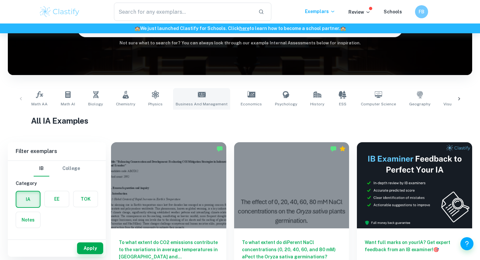 This screenshot has height=260, width=480. What do you see at coordinates (57, 184) in the screenshot?
I see `h6: Category` at bounding box center [57, 184].